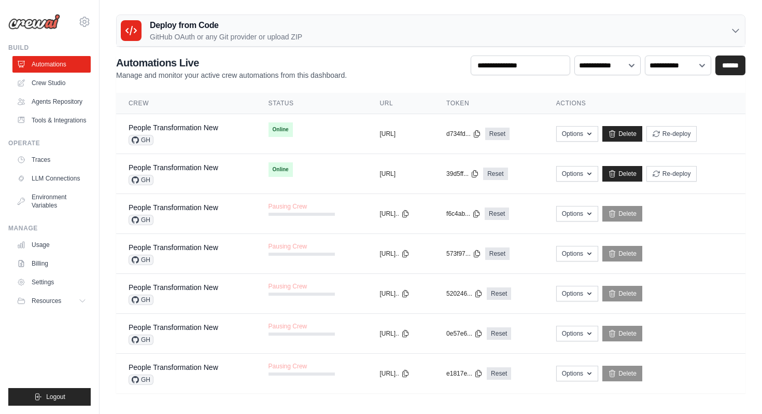  I want to click on button: 573f97..., so click(464, 254).